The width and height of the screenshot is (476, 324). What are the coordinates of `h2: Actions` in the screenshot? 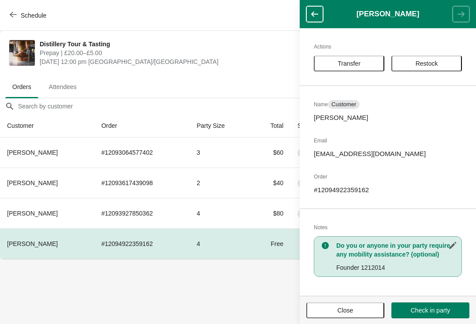 It's located at (388, 47).